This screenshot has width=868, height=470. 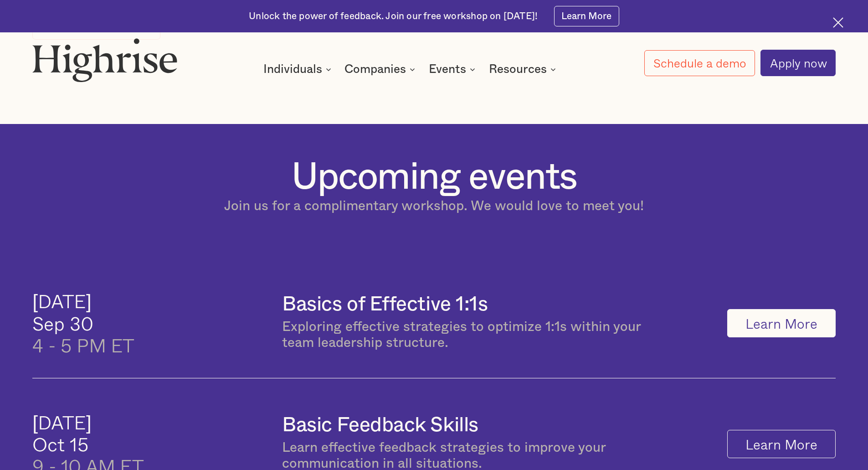 What do you see at coordinates (81, 323) in the screenshot?
I see `div: 30` at bounding box center [81, 323].